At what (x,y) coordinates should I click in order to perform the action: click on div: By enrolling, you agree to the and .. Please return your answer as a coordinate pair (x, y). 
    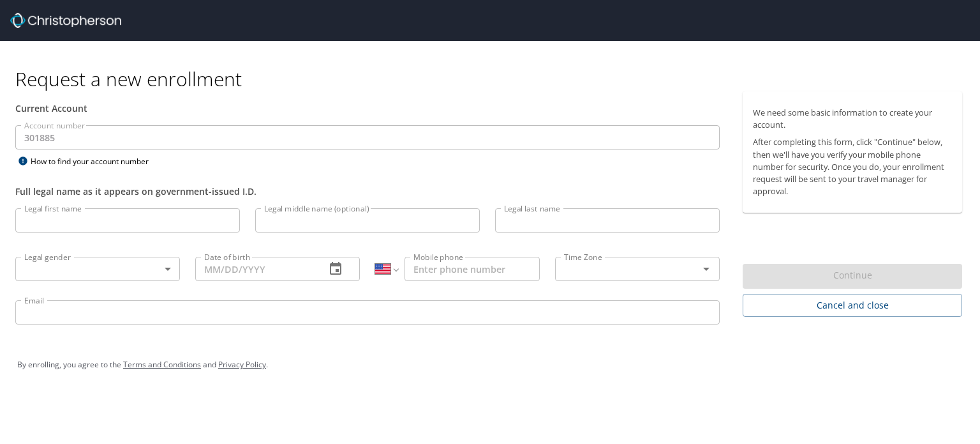
    Looking at the image, I should click on (490, 365).